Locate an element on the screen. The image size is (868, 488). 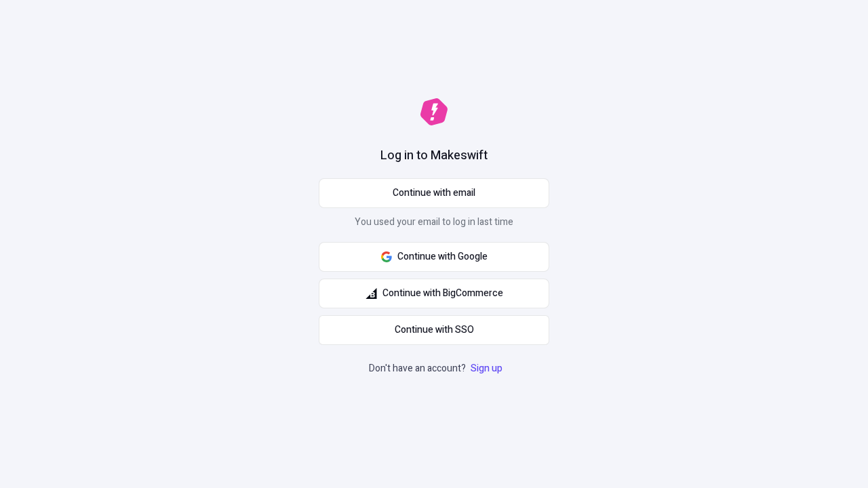
span: Continue with email is located at coordinates (434, 193).